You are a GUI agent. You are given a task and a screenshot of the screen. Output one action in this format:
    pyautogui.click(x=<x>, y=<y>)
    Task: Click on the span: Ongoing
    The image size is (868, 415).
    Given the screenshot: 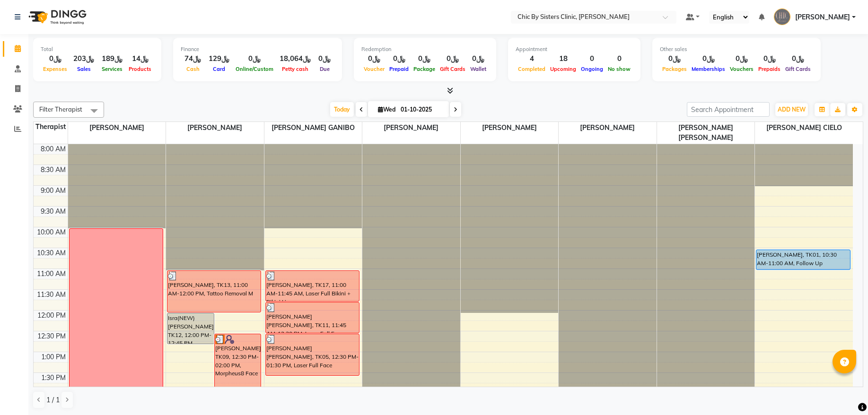 What is the action you would take?
    pyautogui.click(x=592, y=69)
    